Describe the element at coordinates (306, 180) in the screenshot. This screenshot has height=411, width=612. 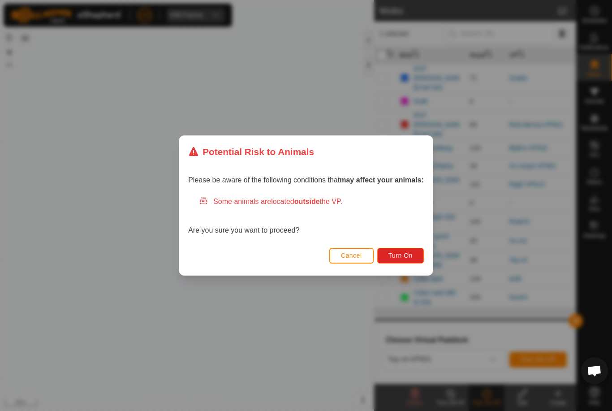
I see `span: Please be aware of the following conditions that` at that location.